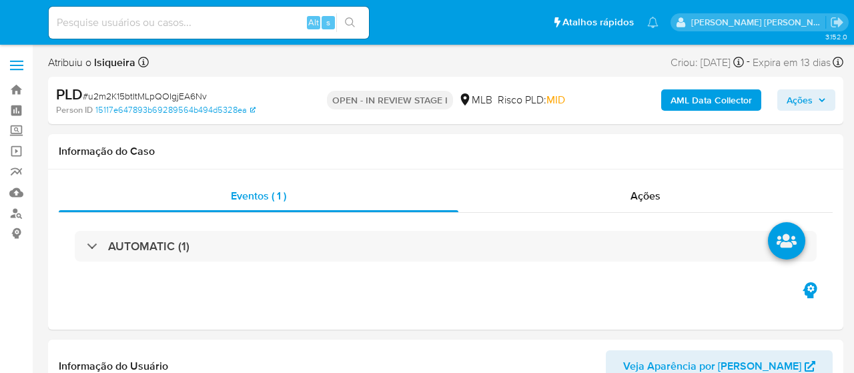  I want to click on div: MLB, so click(475, 100).